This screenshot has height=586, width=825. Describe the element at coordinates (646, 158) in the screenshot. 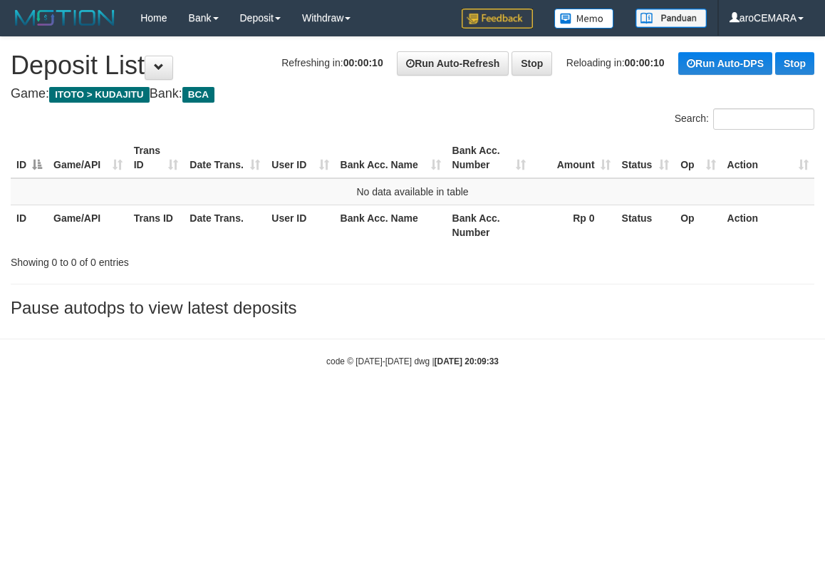

I see `th: Status: activate to sort column ascending` at that location.